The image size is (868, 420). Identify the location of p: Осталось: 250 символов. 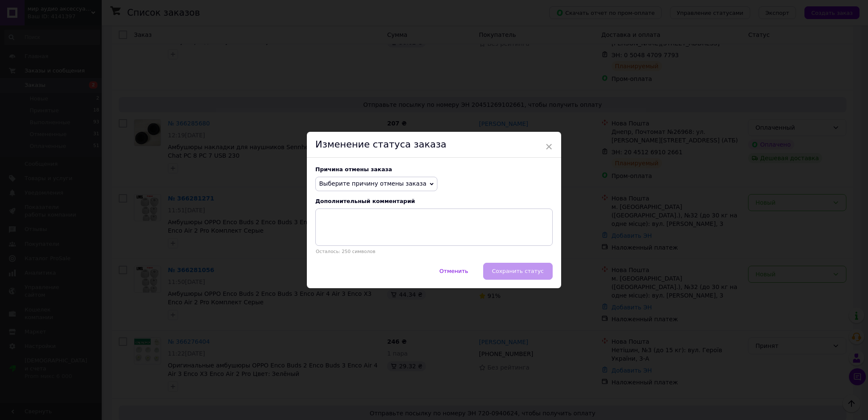
(434, 251).